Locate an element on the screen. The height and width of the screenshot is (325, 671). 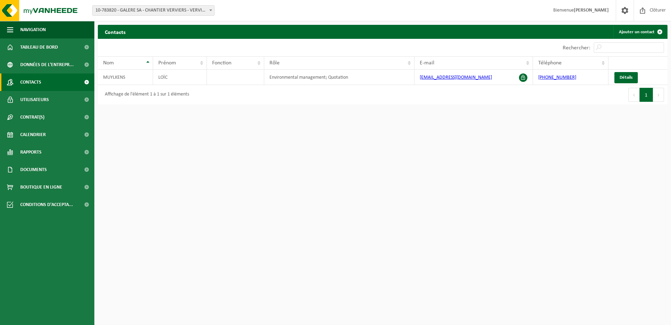
span: Rôle is located at coordinates (274, 63).